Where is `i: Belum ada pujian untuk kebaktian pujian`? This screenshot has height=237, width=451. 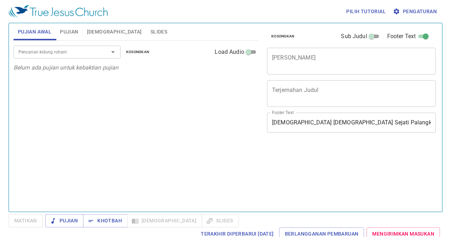 i: Belum ada pujian untuk kebaktian pujian is located at coordinates (66, 67).